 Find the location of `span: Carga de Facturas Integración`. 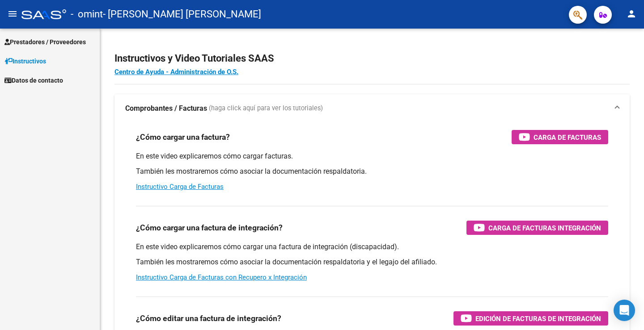

span: Carga de Facturas Integración is located at coordinates (544, 228).